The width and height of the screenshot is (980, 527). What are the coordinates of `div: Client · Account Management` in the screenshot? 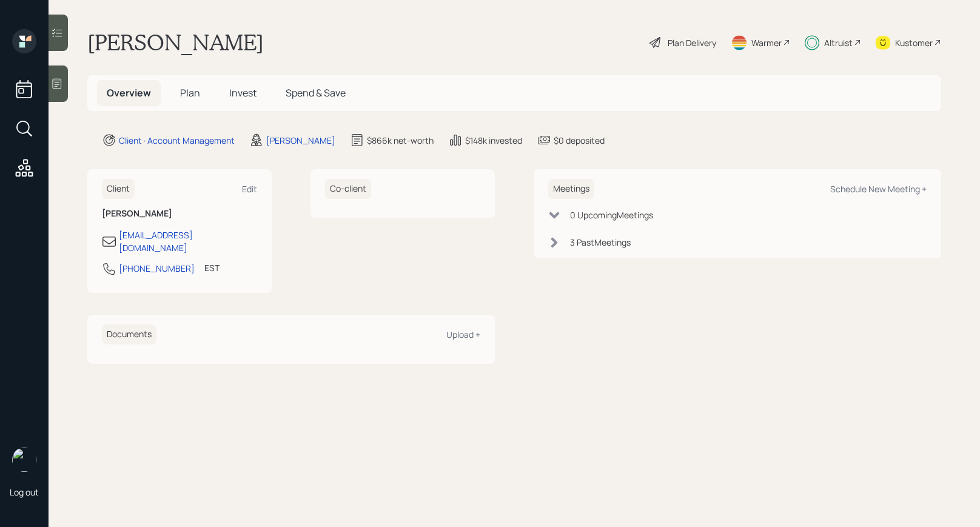 It's located at (177, 140).